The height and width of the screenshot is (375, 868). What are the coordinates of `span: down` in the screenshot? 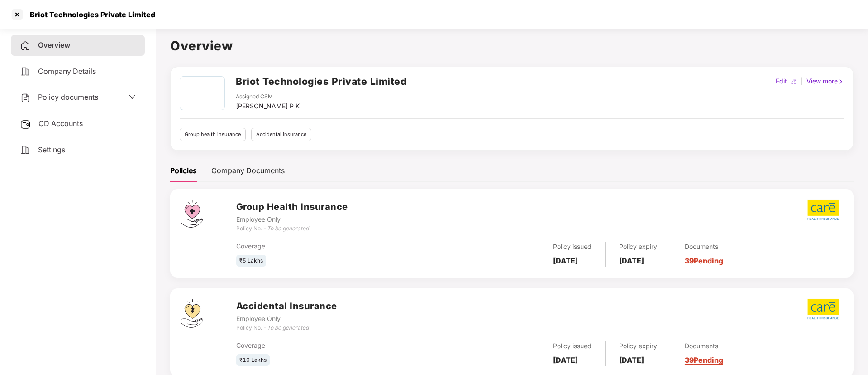 It's located at (132, 97).